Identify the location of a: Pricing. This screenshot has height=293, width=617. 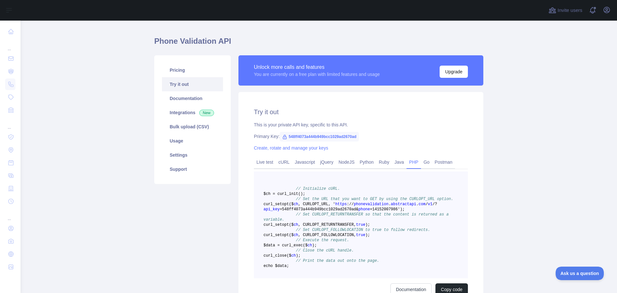
(193, 70).